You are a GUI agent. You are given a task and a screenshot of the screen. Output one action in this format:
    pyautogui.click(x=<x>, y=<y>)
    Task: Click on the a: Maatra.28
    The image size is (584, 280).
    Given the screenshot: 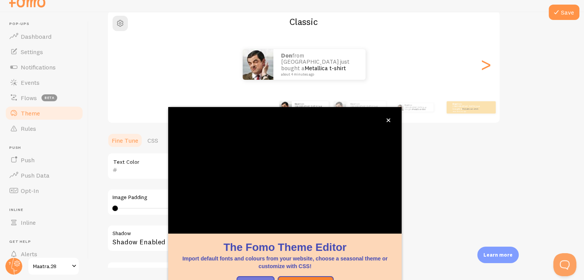 What is the action you would take?
    pyautogui.click(x=53, y=266)
    